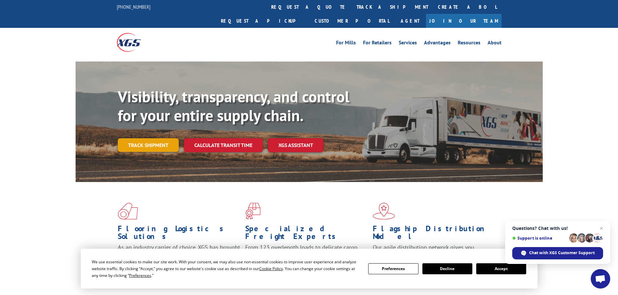  Describe the element at coordinates (148, 145) in the screenshot. I see `a: Track shipment` at that location.